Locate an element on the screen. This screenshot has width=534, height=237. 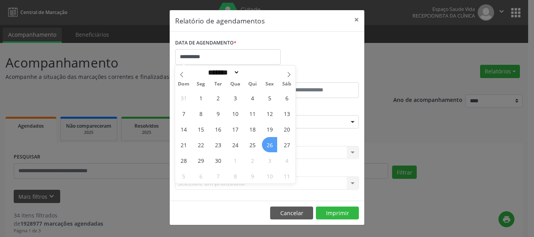
span: Seg is located at coordinates (201, 84).